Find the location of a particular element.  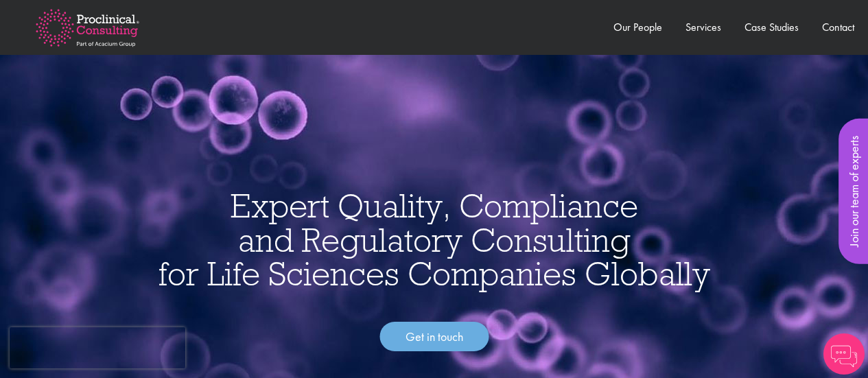

a: Our People is located at coordinates (637, 27).